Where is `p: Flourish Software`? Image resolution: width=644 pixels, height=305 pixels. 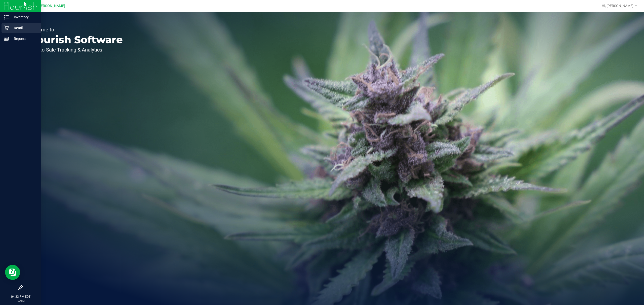
p: Flourish Software is located at coordinates (75, 40).